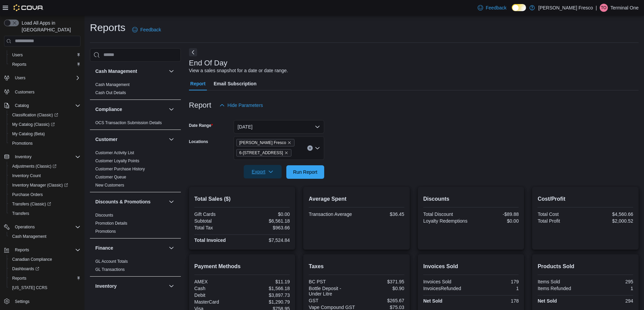 The image size is (644, 310). I want to click on label: Date Range, so click(201, 126).